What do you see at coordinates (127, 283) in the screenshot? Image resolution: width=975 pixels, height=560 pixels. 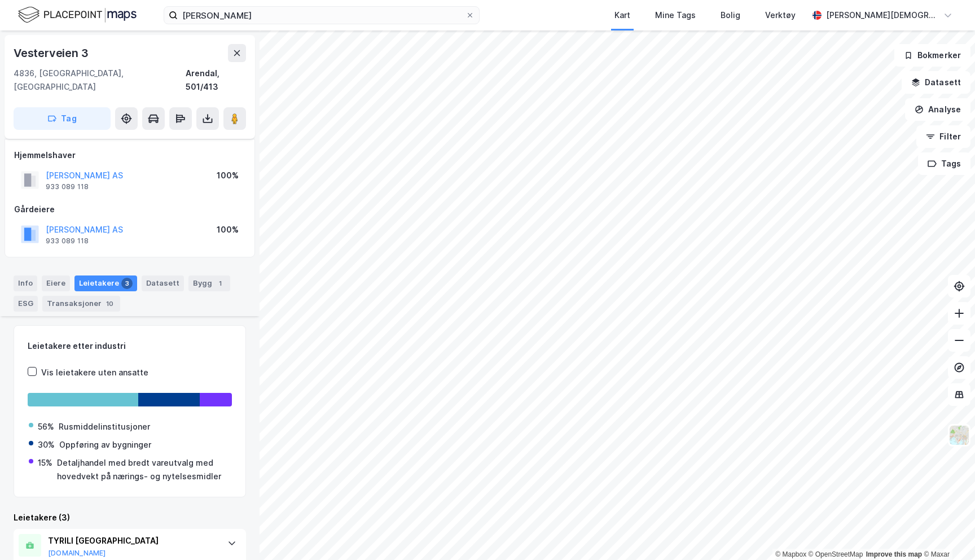 I see `div: 3` at bounding box center [127, 283].